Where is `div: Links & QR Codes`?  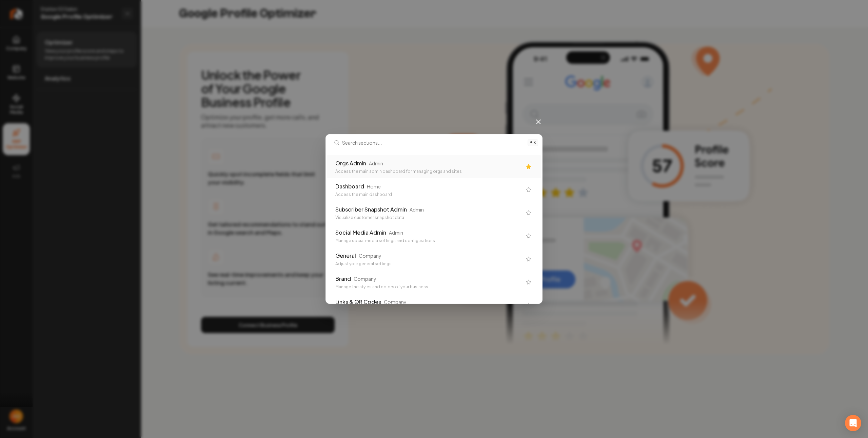
div: Links & QR Codes is located at coordinates (358, 301).